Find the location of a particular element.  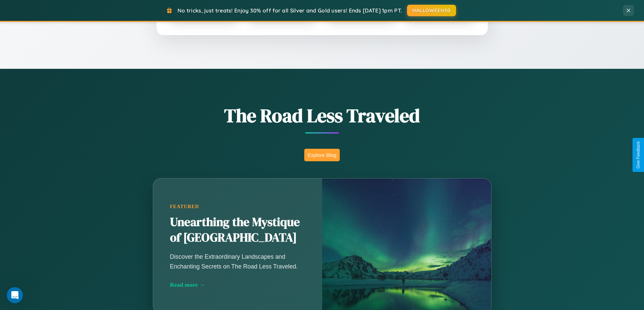

div: Give Feedback is located at coordinates (639, 155).